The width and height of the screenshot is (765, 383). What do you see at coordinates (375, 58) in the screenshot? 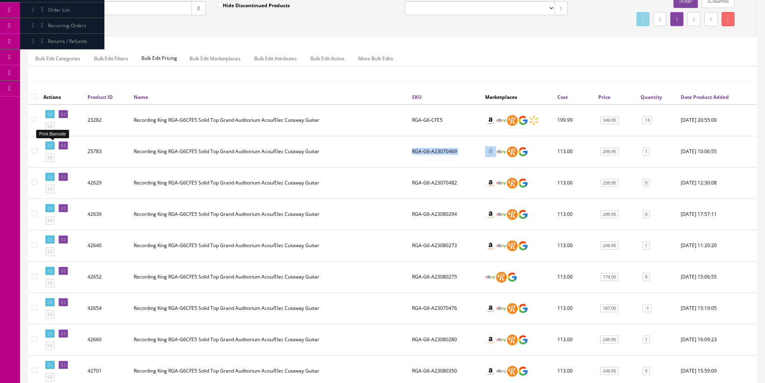
I see `a: More Bulk Edits` at bounding box center [375, 58].